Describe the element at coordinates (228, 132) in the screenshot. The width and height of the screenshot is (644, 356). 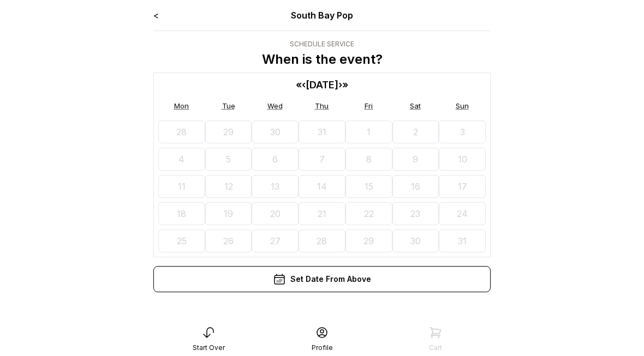
I see `button: July 29, 2025` at that location.